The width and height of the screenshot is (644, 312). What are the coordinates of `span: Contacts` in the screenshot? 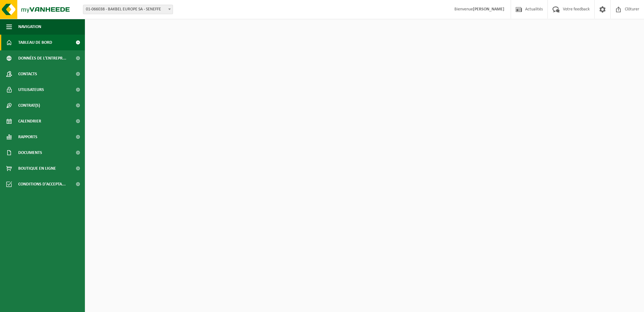 It's located at (27, 74).